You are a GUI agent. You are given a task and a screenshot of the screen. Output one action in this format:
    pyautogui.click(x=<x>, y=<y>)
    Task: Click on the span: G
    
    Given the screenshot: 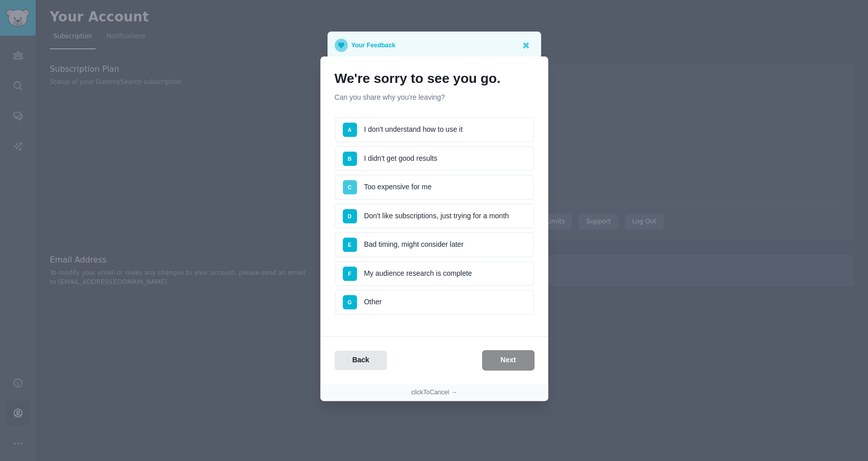 What is the action you would take?
    pyautogui.click(x=350, y=302)
    